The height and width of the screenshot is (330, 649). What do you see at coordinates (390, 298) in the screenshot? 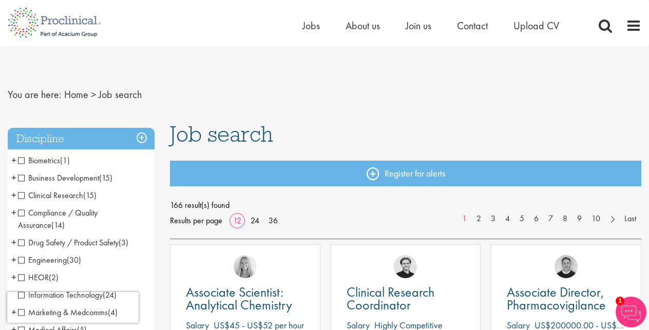
I see `span: Clinical Research Coordinator` at bounding box center [390, 298].